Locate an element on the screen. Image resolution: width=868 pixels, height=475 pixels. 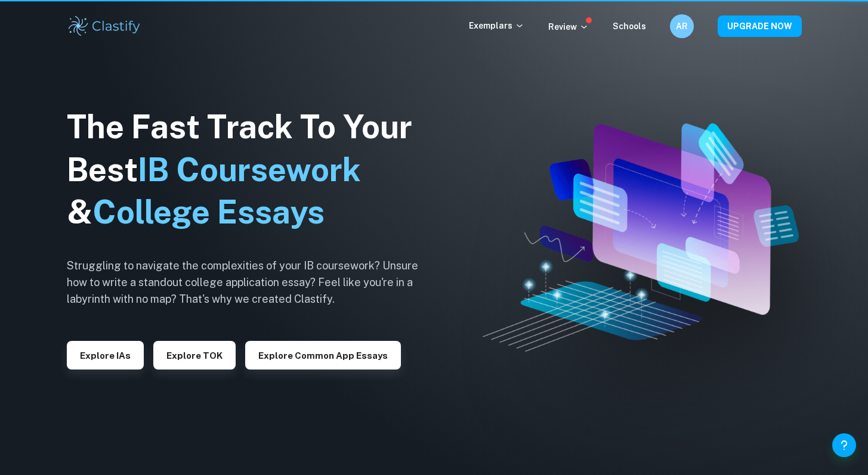
span: College Essays is located at coordinates (208, 211).